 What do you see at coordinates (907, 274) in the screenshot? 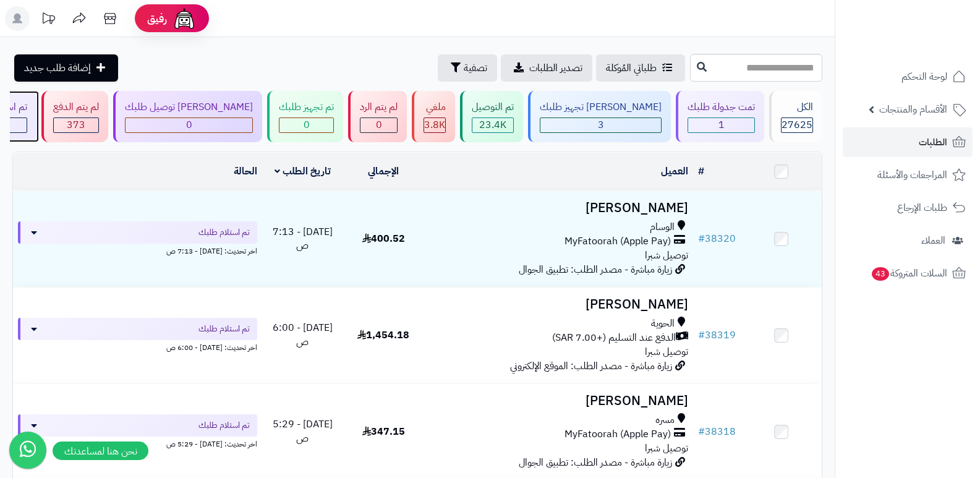
I see `a: السلات المتروكة43` at bounding box center [907, 274].